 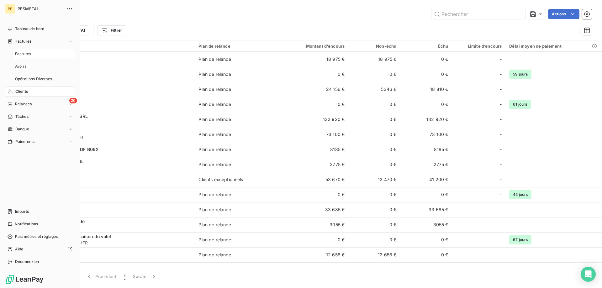 What do you see at coordinates (25, 142) in the screenshot?
I see `span: Paiements` at bounding box center [25, 142].